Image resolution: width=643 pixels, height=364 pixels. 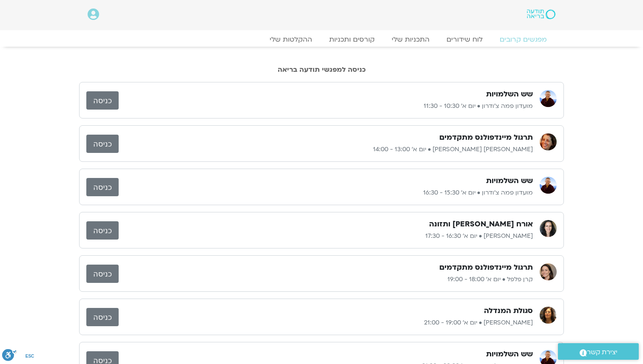 I want to click on p: מועדון פמה צ'ודרון • יום א׳ 15:30 - 16:30, so click(x=325, y=193).